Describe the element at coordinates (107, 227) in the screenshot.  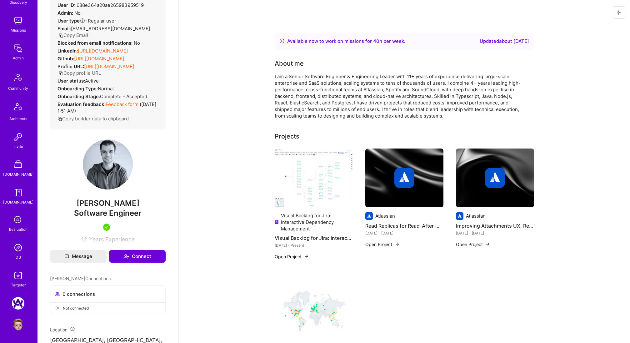
I see `img: A.Teamer in Residence` at that location.